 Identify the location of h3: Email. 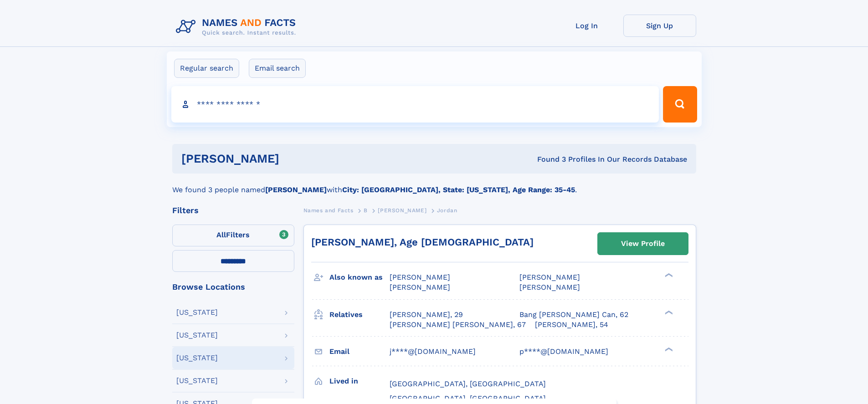
(359, 352).